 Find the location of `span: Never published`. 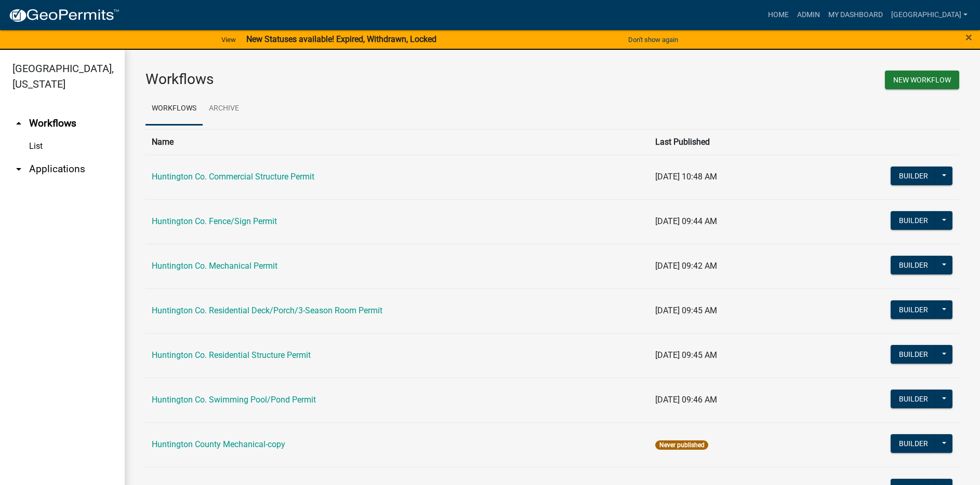

span: Never published is located at coordinates (681, 446).